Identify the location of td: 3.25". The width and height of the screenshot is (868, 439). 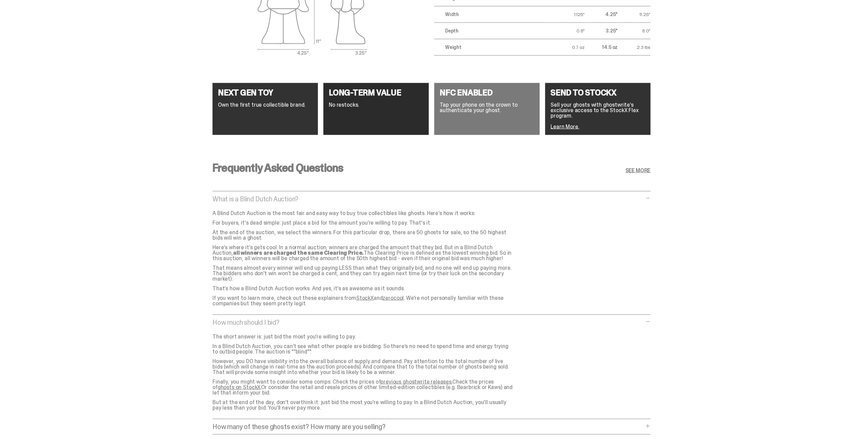
(601, 31).